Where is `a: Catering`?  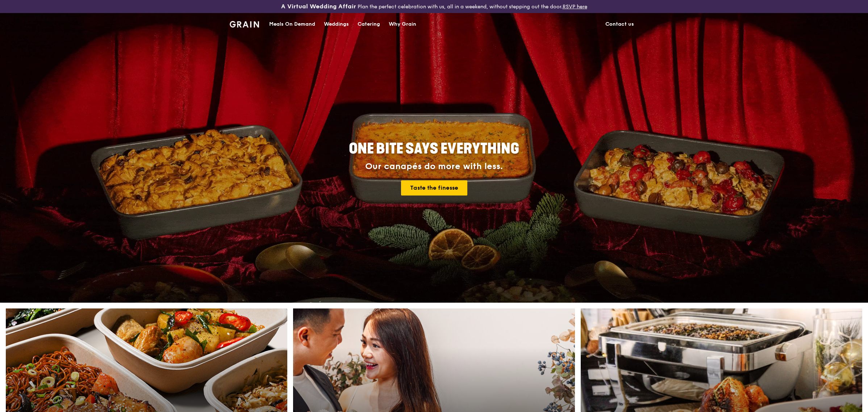
a: Catering is located at coordinates (369, 25).